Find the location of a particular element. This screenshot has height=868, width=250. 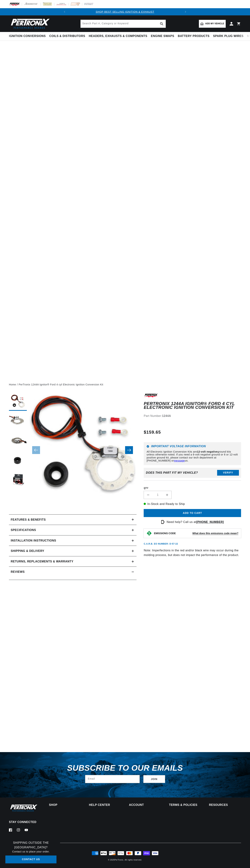

div: Does This part fit My vehicle? is located at coordinates (172, 473).